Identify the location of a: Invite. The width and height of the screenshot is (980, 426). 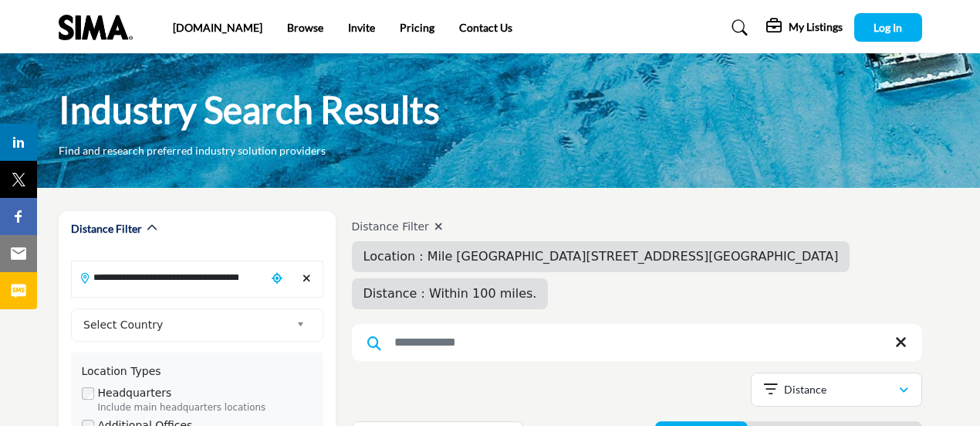
(361, 27).